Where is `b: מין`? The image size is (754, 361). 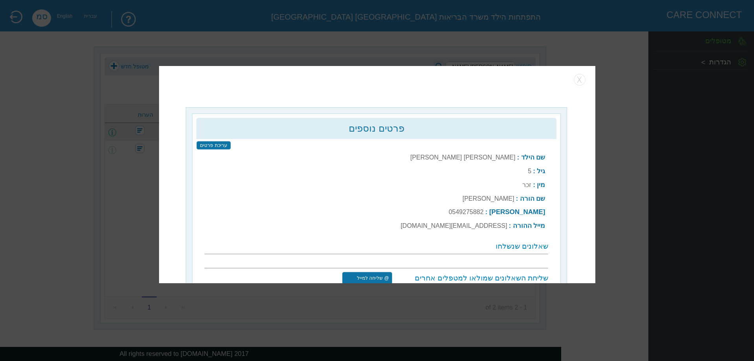 b: מין is located at coordinates (541, 184).